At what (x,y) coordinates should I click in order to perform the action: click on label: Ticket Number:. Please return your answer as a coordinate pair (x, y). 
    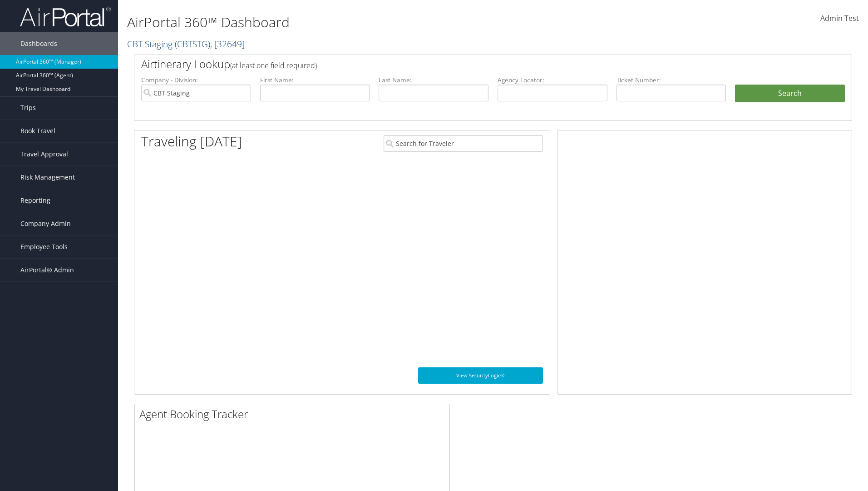
    Looking at the image, I should click on (672, 80).